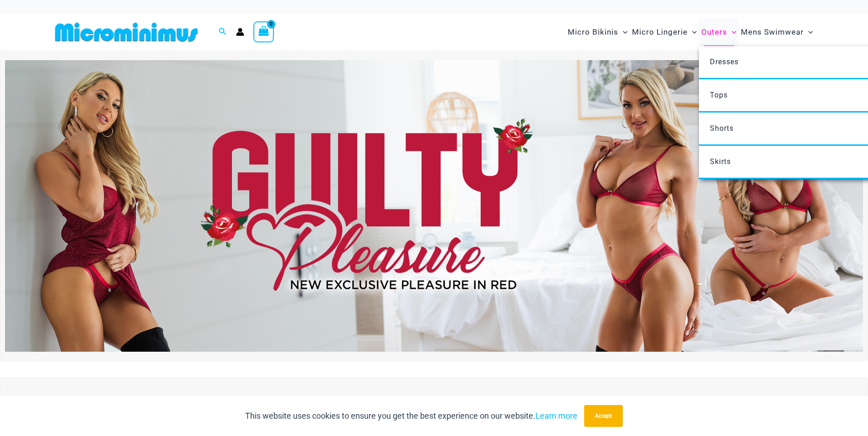  Describe the element at coordinates (664, 32) in the screenshot. I see `a: Micro LingerieMenu ToggleMenu Toggle` at that location.